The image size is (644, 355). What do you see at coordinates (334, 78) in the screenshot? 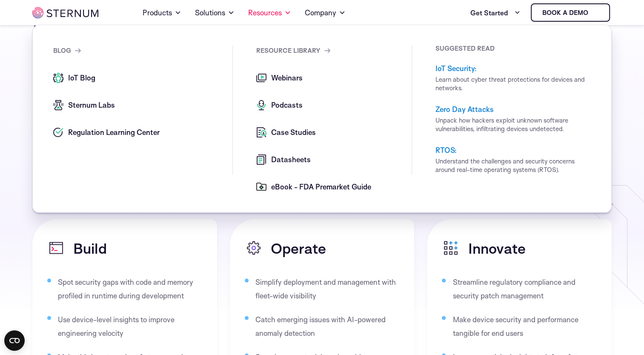
I see `a: Webinars` at bounding box center [334, 78].